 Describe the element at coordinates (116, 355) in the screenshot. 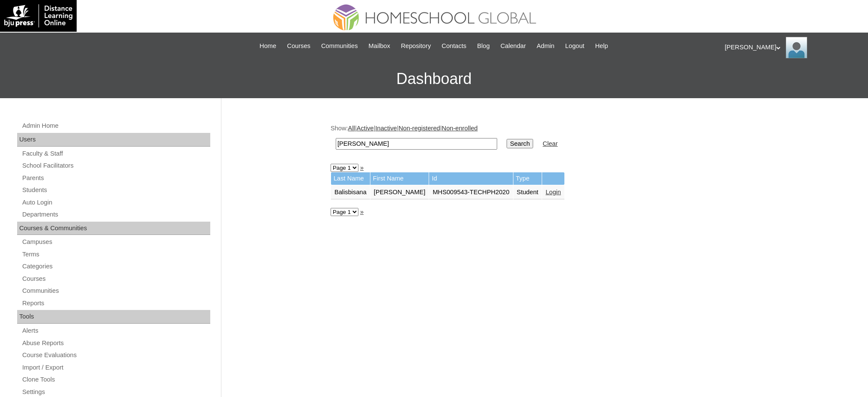

I see `a: Course Evaluations` at that location.